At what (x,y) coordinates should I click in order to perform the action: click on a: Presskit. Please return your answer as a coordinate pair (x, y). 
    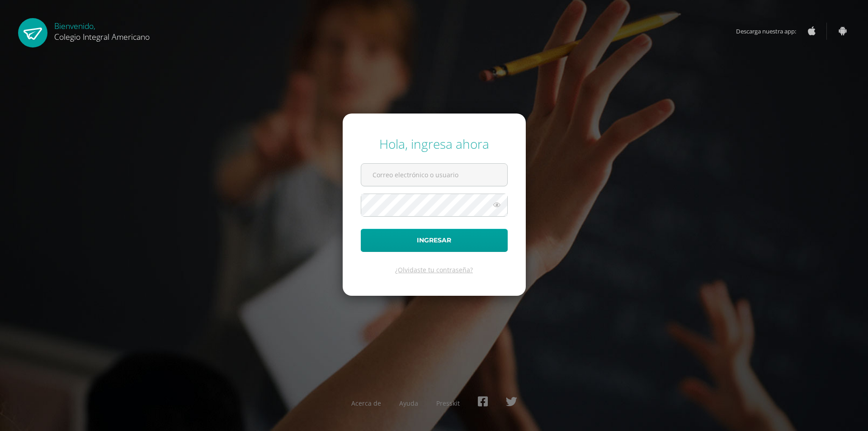
    Looking at the image, I should click on (448, 403).